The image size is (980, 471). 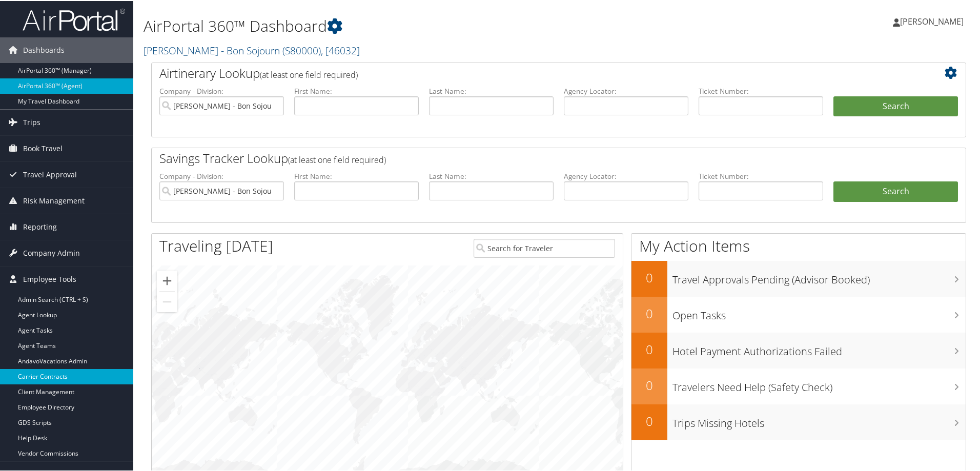 What do you see at coordinates (54, 200) in the screenshot?
I see `span: Risk Management` at bounding box center [54, 200].